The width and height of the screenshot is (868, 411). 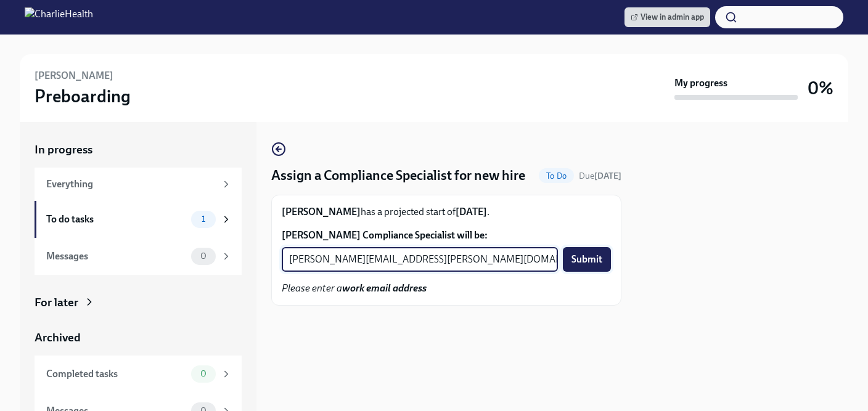 What do you see at coordinates (138, 338) in the screenshot?
I see `a: Archived` at bounding box center [138, 338].